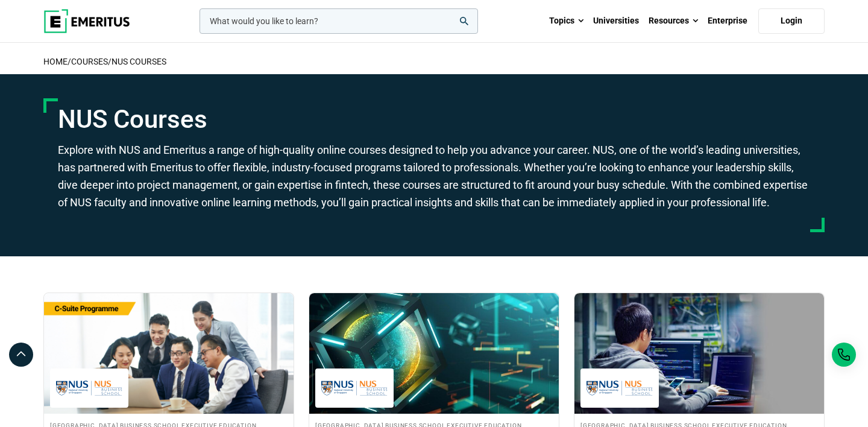  What do you see at coordinates (138, 61) in the screenshot?
I see `a: NUS Courses` at bounding box center [138, 61].